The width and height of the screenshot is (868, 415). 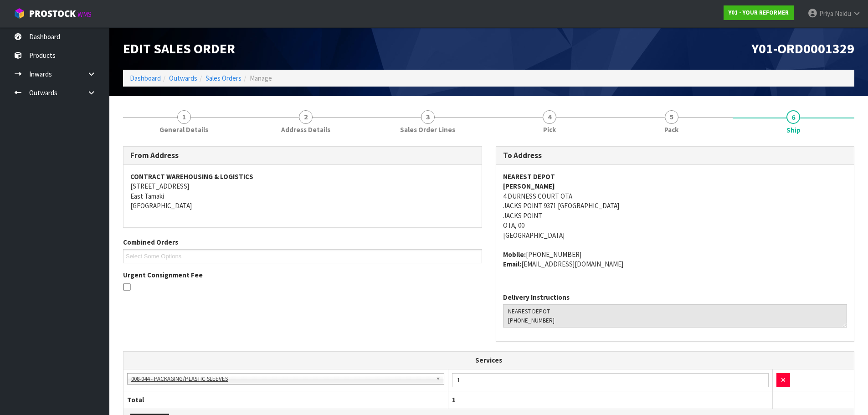 What do you see at coordinates (306, 117) in the screenshot?
I see `span: 2` at bounding box center [306, 117].